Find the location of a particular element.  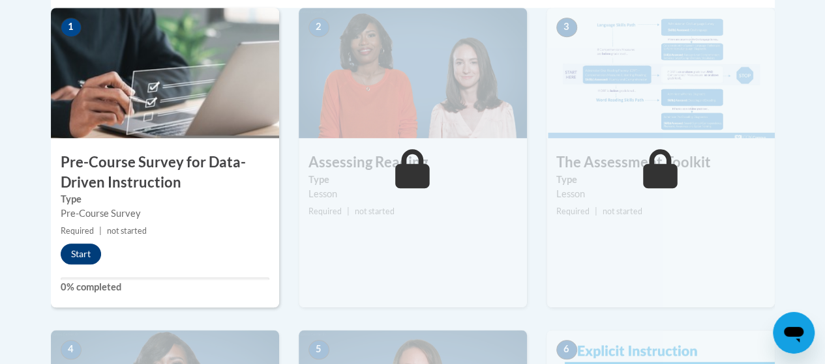

div: Pre-Course Survey is located at coordinates (165, 214).